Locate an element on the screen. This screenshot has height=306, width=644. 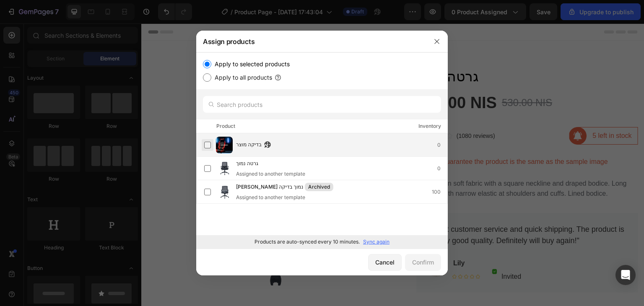
p: Products are auto-synced every 10 minutes. is located at coordinates (307, 242).